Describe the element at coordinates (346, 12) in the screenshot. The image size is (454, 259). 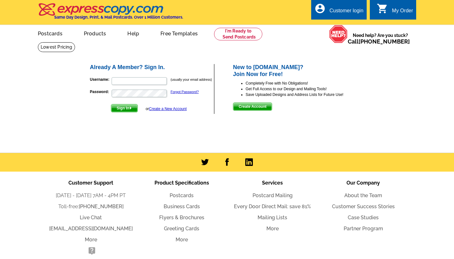
I see `div: Customer login` at that location.